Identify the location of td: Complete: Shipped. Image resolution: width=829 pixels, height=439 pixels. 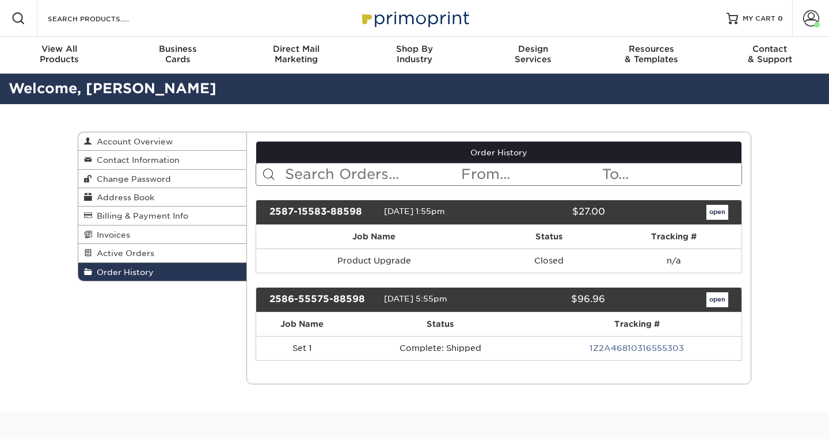
(440, 348).